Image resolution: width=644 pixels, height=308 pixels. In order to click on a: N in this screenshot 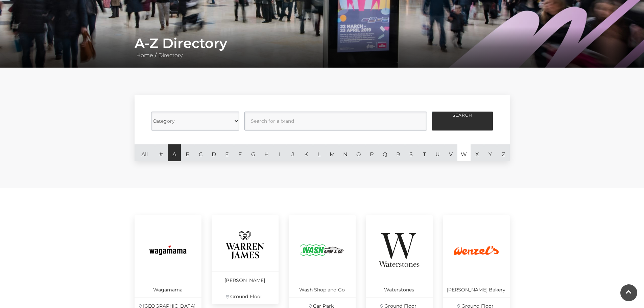, I will do `click(345, 153)`.